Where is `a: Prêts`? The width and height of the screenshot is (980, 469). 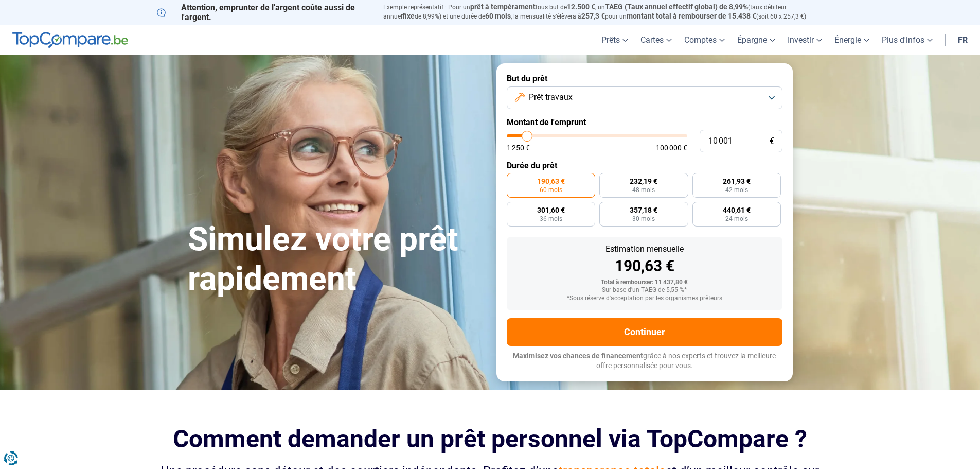 a: Prêts is located at coordinates (615, 40).